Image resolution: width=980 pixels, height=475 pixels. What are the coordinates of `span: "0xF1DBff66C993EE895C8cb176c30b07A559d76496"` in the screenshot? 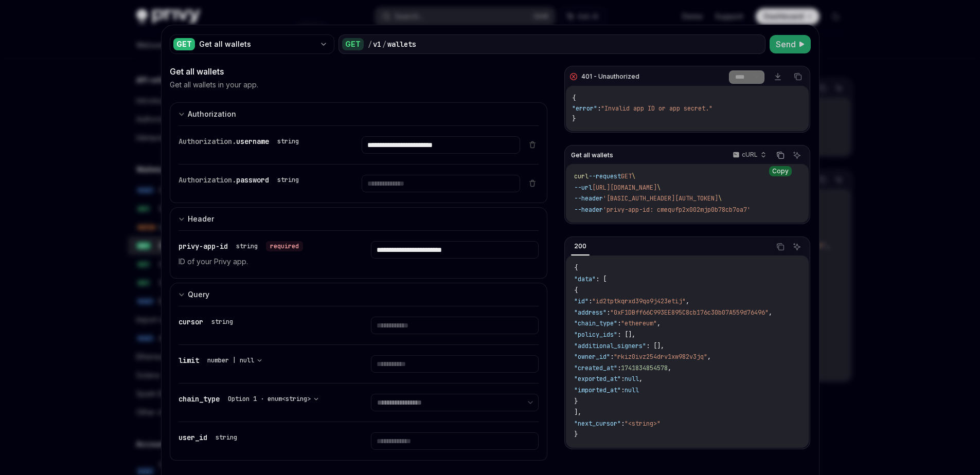 It's located at (689, 312).